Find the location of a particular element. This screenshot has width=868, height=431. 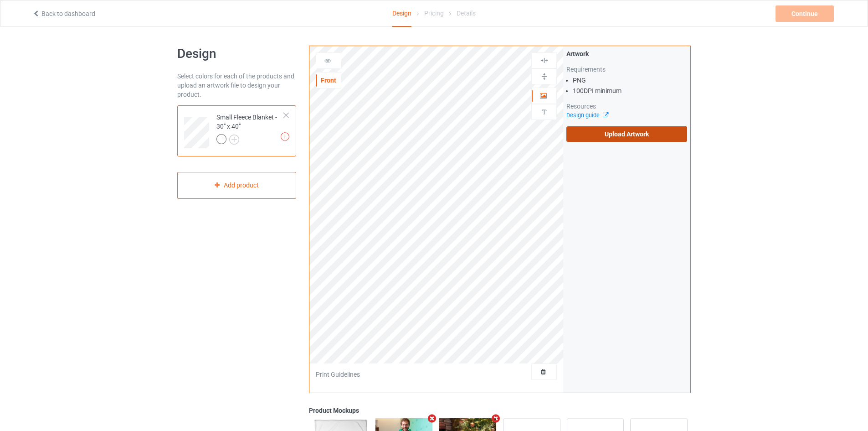

h1: Design is located at coordinates (237, 54).